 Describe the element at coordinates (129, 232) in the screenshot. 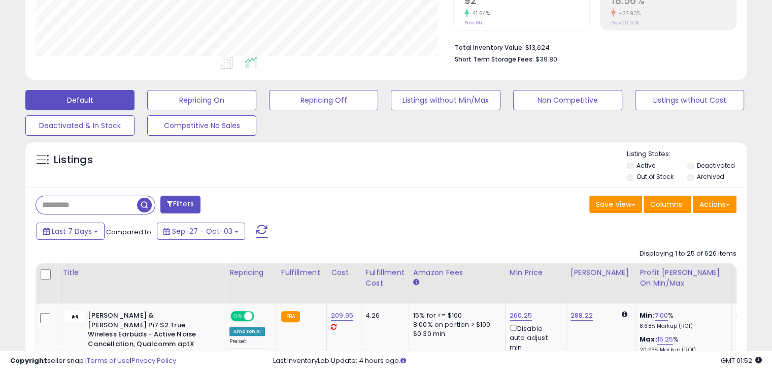

I see `span: Compared to:` at that location.